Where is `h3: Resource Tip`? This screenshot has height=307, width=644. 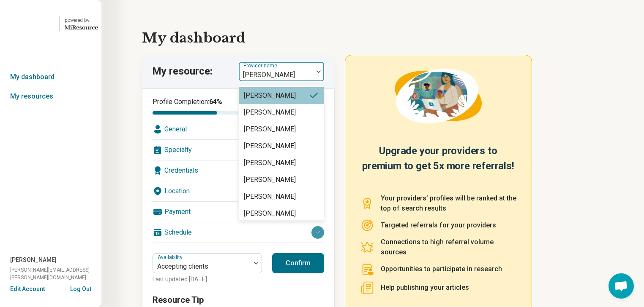
h3: Resource Tip is located at coordinates (238, 300).